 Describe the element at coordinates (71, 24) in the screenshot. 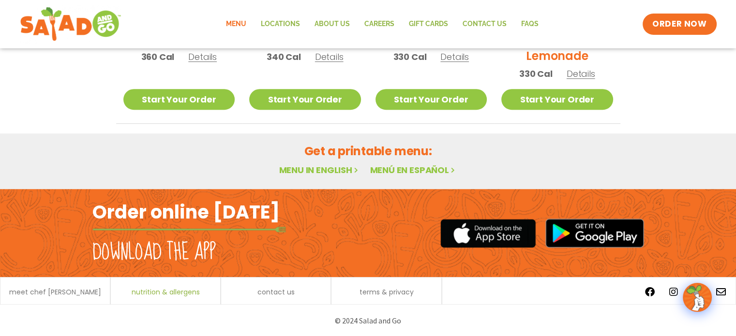

I see `img: new-SAG-logo-768×292` at that location.